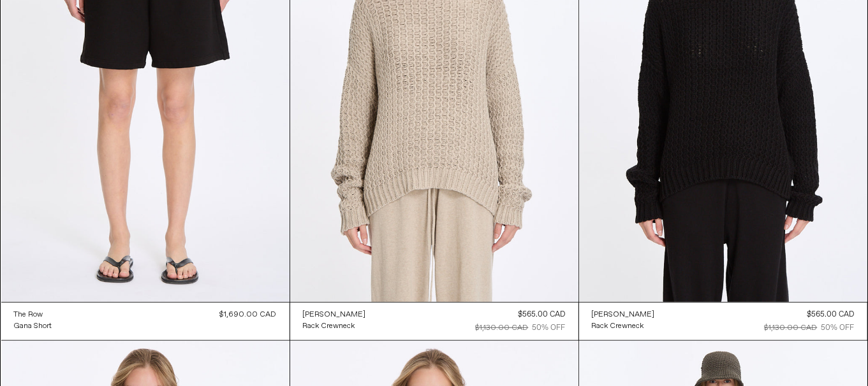 This screenshot has width=868, height=386. Describe the element at coordinates (33, 326) in the screenshot. I see `div: Gana Short` at that location.